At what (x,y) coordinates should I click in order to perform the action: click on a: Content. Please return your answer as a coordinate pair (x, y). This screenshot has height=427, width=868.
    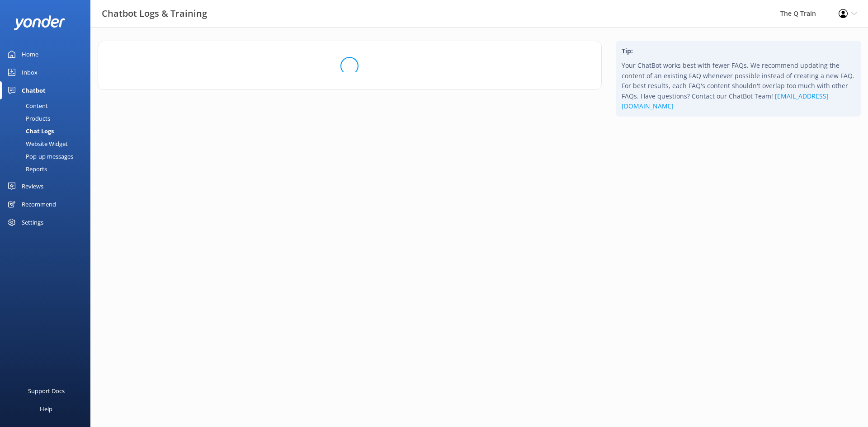
    Looking at the image, I should click on (48, 106).